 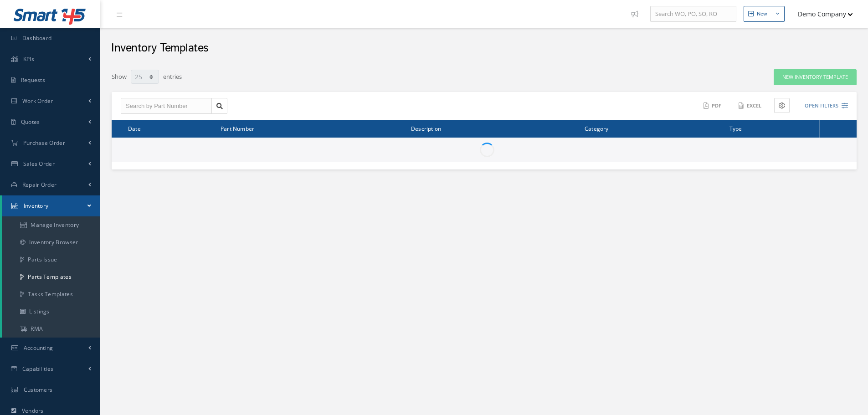 I want to click on span: Quotes, so click(x=30, y=121).